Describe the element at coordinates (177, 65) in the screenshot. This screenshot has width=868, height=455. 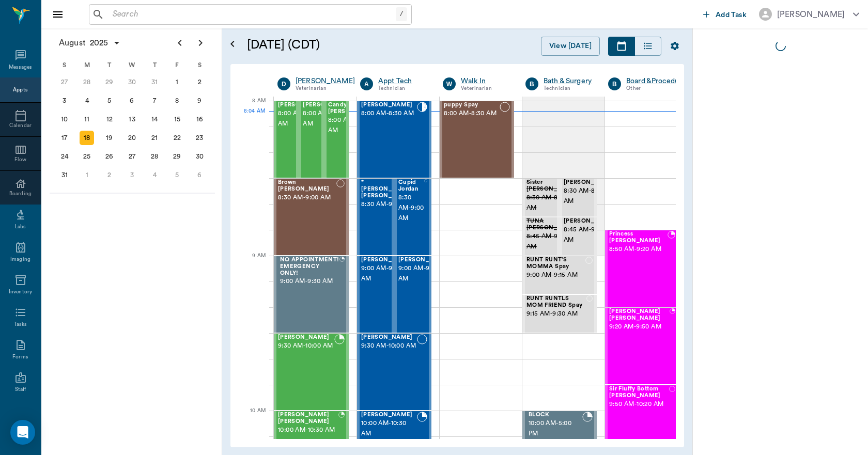
I see `div: F` at that location.